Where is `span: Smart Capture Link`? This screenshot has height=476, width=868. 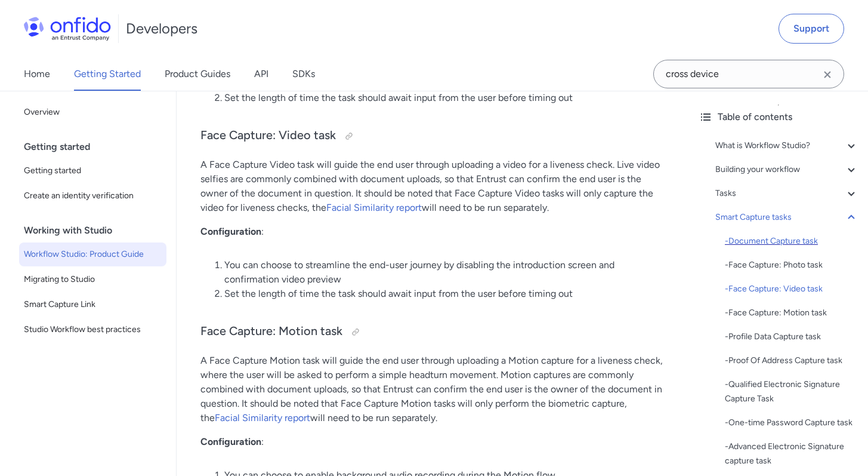 span: Smart Capture Link is located at coordinates (93, 305).